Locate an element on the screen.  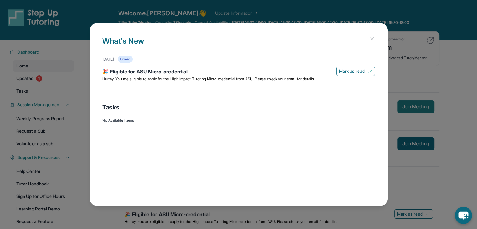
img: Mark as read is located at coordinates (370, 71).